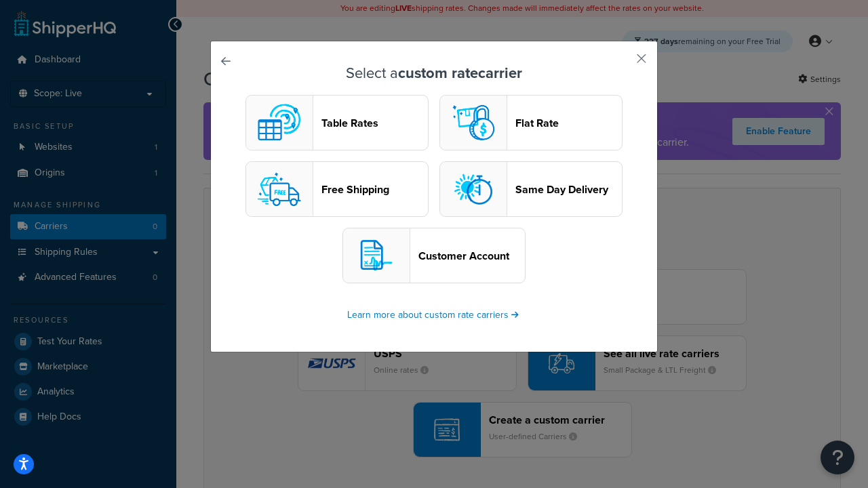 The height and width of the screenshot is (488, 868). What do you see at coordinates (280, 123) in the screenshot?
I see `img: custom logo` at bounding box center [280, 123].